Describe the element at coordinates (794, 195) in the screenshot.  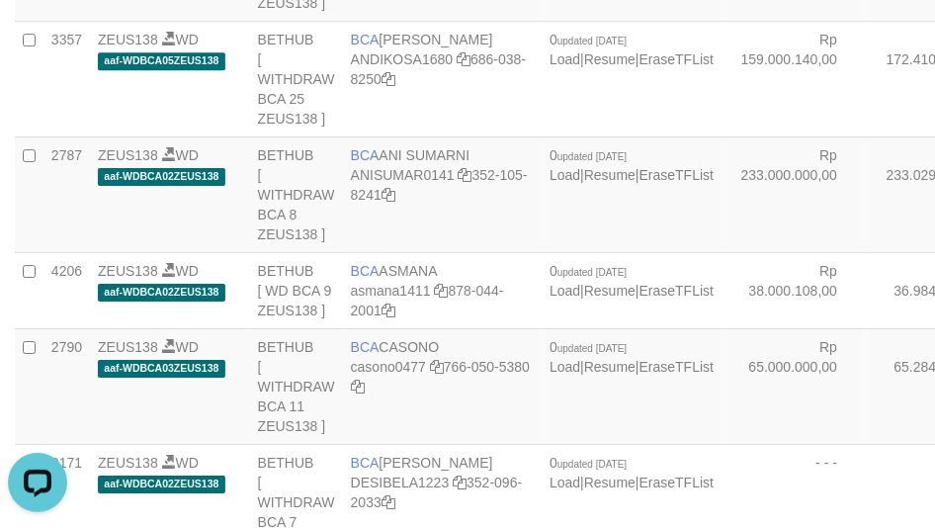
I see `td: Rp 233.000.000,00` at that location.